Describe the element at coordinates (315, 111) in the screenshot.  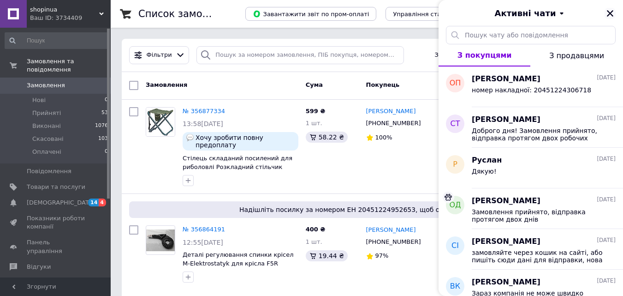
I see `span: 599 ₴` at that location.